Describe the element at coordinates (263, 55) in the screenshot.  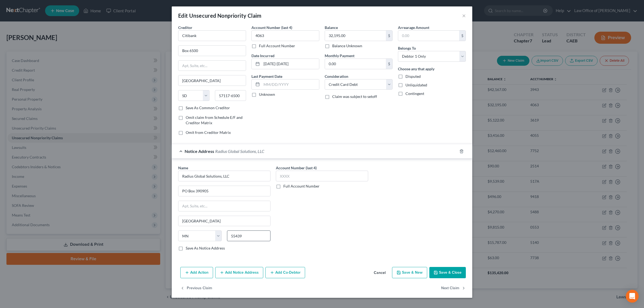
I see `label: Date Incurred` at that location.